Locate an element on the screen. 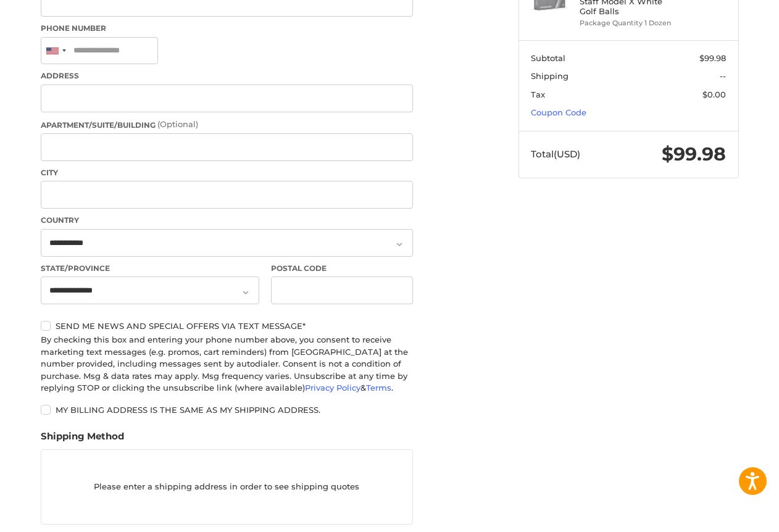 The width and height of the screenshot is (779, 532). a: Privacy Policy is located at coordinates (332, 387).